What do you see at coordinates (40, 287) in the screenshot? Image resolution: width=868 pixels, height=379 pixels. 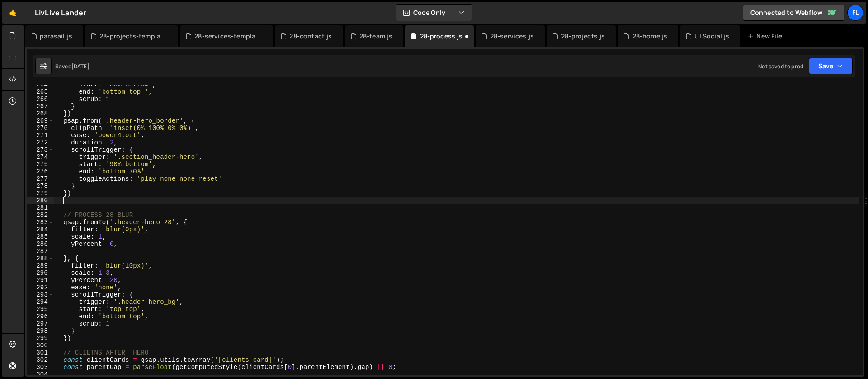 I see `div: 292` at bounding box center [40, 287].